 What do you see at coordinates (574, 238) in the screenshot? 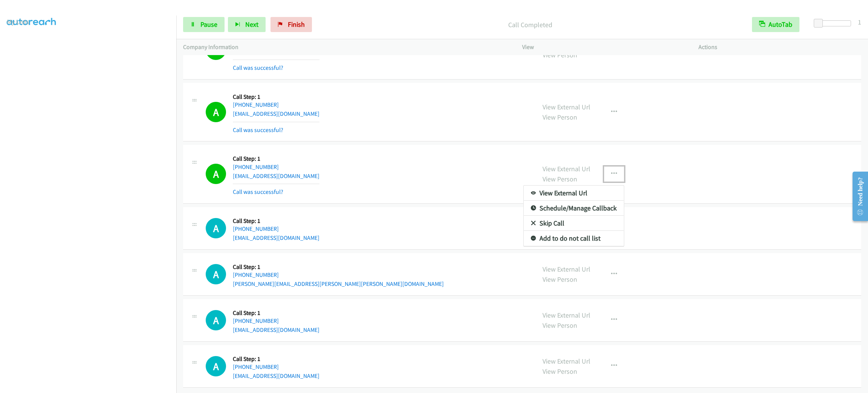
I see `a: Add to do not call list` at bounding box center [574, 238].